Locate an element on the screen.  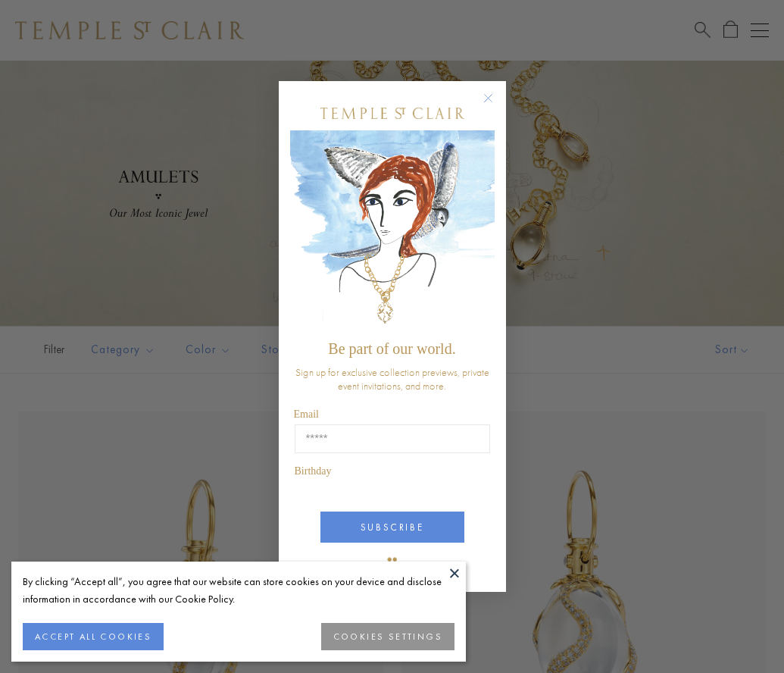
button: COOKIES SETTINGS is located at coordinates (388, 636).